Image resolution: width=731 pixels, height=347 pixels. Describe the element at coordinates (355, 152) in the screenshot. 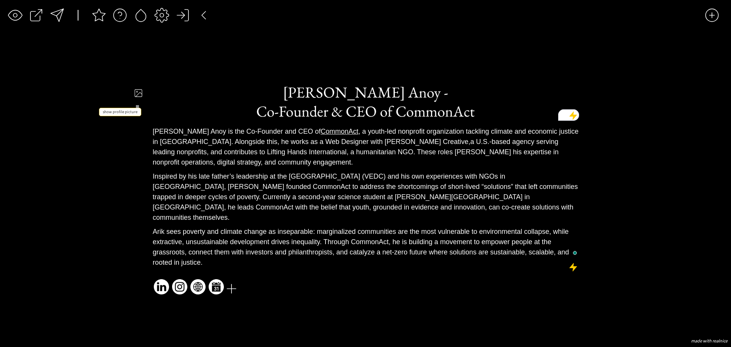

I see `span: a U.S.-based agency serving leading nonprofits, and contributes to Lifting Hands International, a...` at that location.